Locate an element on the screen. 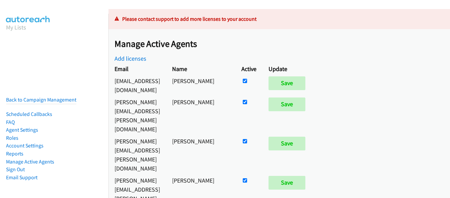 The width and height of the screenshot is (450, 198). p: Please contact support to add more licenses to your account is located at coordinates (279, 19).